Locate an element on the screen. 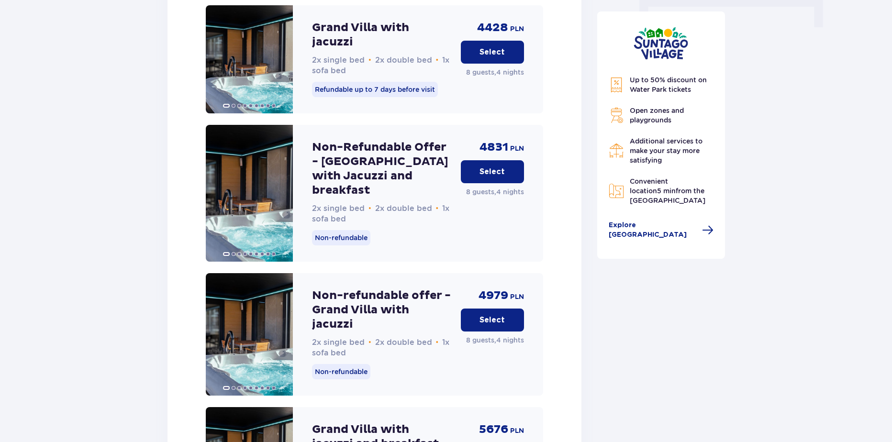 The width and height of the screenshot is (892, 442). span: Open zones and playgrounds is located at coordinates (657, 115).